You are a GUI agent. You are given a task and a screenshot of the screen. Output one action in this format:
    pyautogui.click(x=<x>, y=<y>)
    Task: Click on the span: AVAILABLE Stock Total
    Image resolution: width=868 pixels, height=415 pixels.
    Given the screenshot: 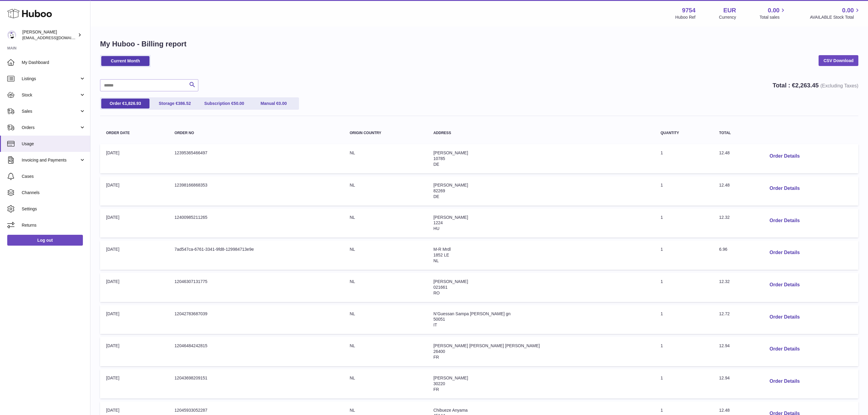 What is the action you would take?
    pyautogui.click(x=835, y=17)
    